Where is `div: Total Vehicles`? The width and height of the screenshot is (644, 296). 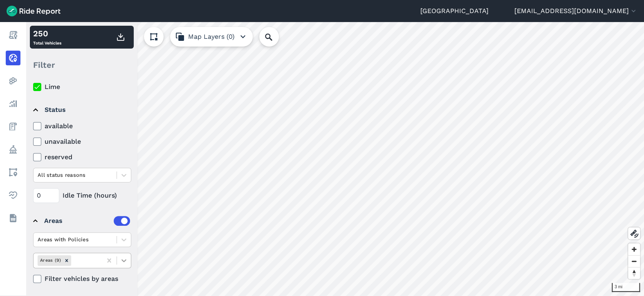
div: Total Vehicles is located at coordinates (47, 37).